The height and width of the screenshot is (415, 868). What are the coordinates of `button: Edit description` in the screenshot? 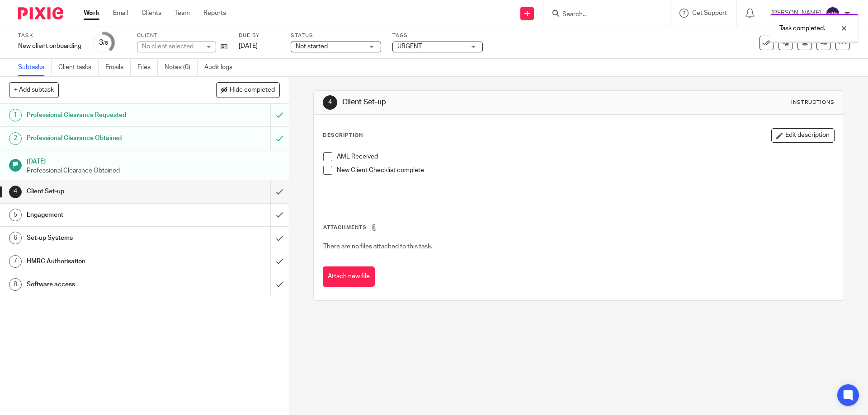 It's located at (803, 136).